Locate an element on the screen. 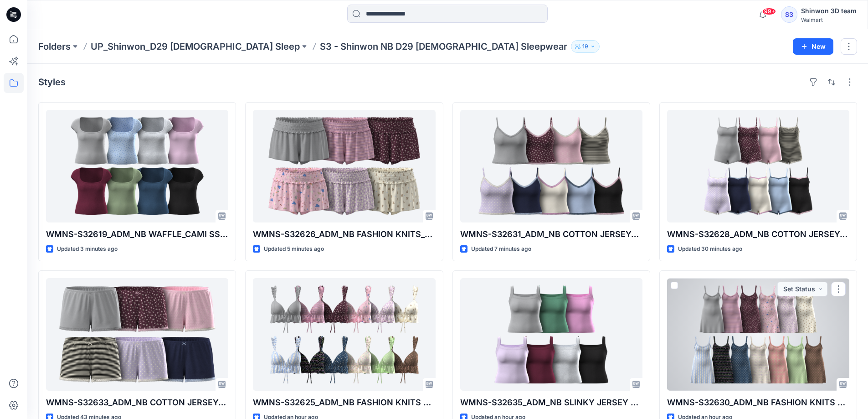 Image resolution: width=868 pixels, height=419 pixels. div: Shinwon 3D team is located at coordinates (829, 11).